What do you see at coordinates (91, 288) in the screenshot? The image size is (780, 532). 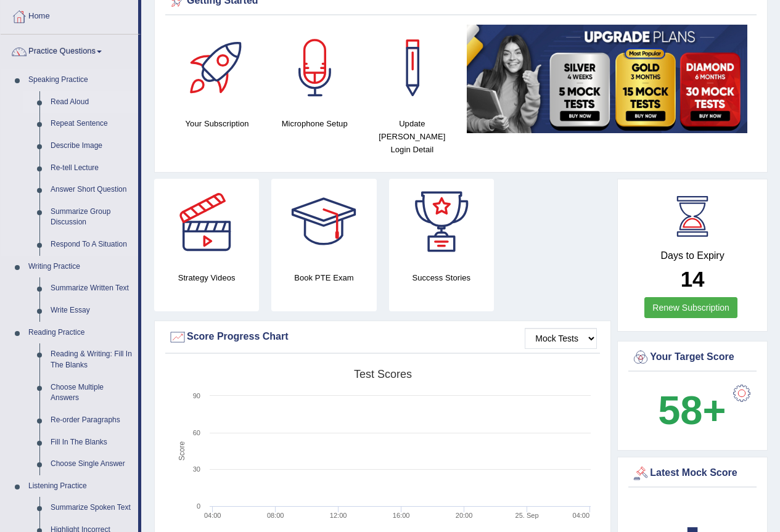 I see `a: Summarize Written Text` at bounding box center [91, 288].